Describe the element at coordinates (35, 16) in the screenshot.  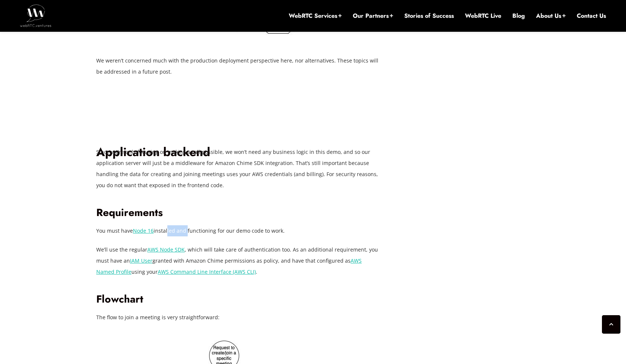
I see `img: WebRTC.ventures` at that location.